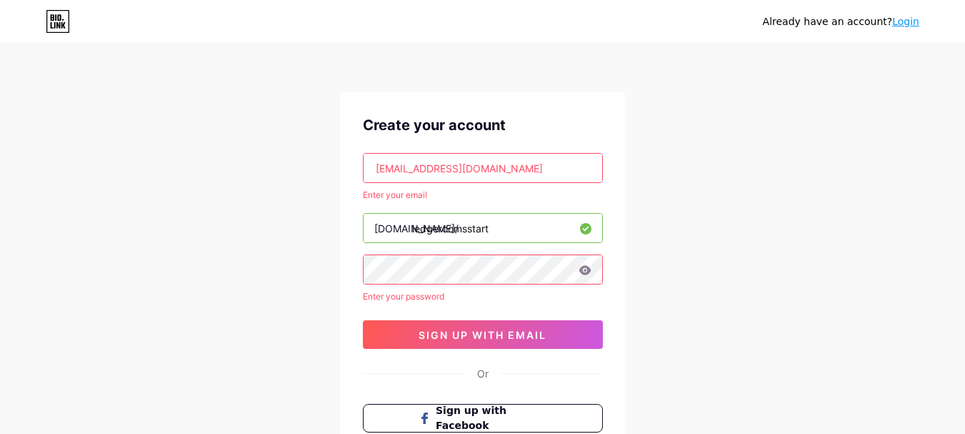  I want to click on button: sign up with email, so click(483, 334).